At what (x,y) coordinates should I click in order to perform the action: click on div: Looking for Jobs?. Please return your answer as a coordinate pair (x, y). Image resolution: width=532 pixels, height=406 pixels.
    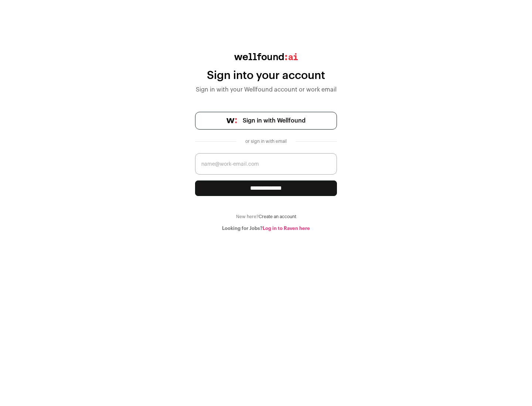
    Looking at the image, I should click on (266, 228).